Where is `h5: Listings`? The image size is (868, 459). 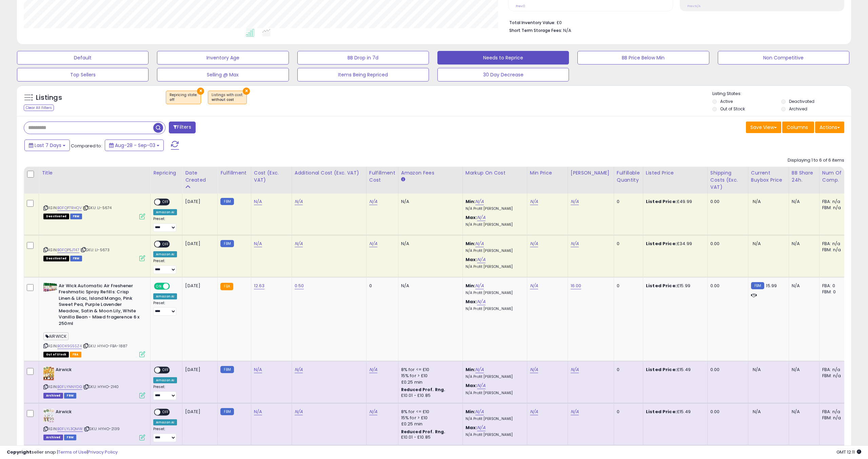
h5: Listings is located at coordinates (48, 98).